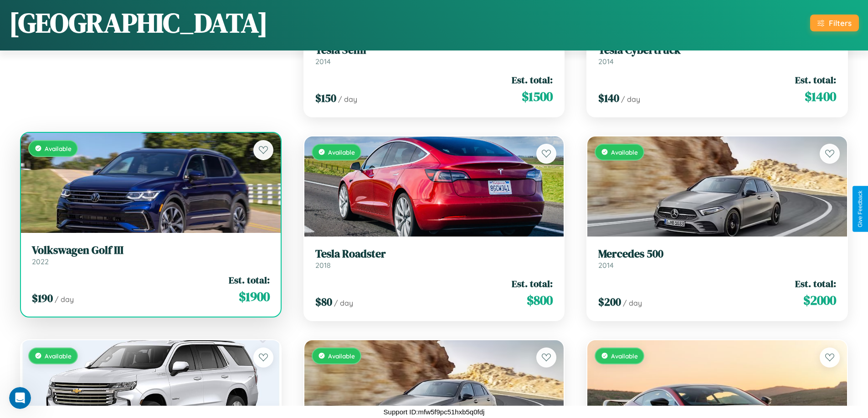 This screenshot has width=868, height=418. What do you see at coordinates (717, 50) in the screenshot?
I see `h3: Tesla Cybertruck` at bounding box center [717, 50].